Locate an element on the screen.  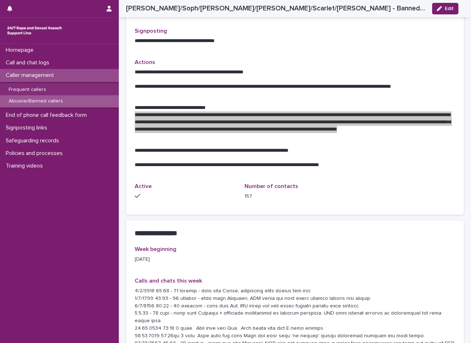
p: Safeguarding records is located at coordinates (34, 141).